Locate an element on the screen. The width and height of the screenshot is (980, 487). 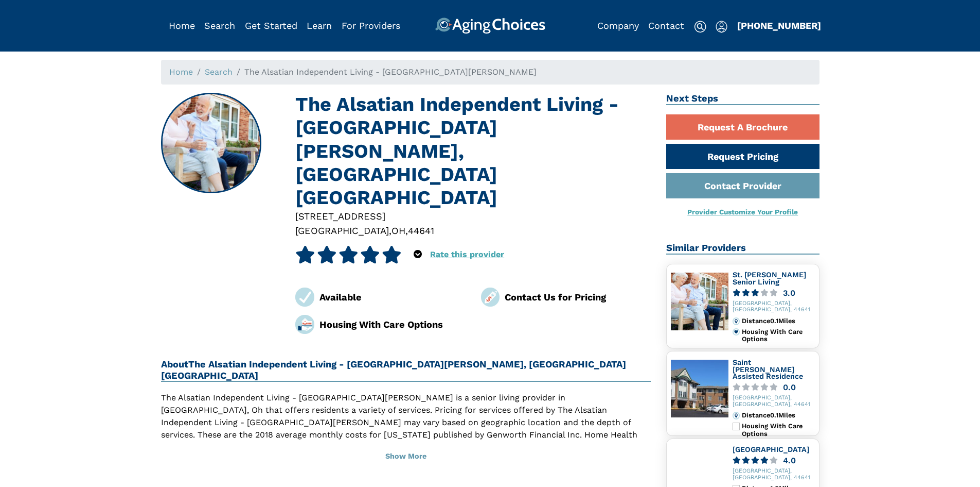
a: For Providers is located at coordinates (371, 25).